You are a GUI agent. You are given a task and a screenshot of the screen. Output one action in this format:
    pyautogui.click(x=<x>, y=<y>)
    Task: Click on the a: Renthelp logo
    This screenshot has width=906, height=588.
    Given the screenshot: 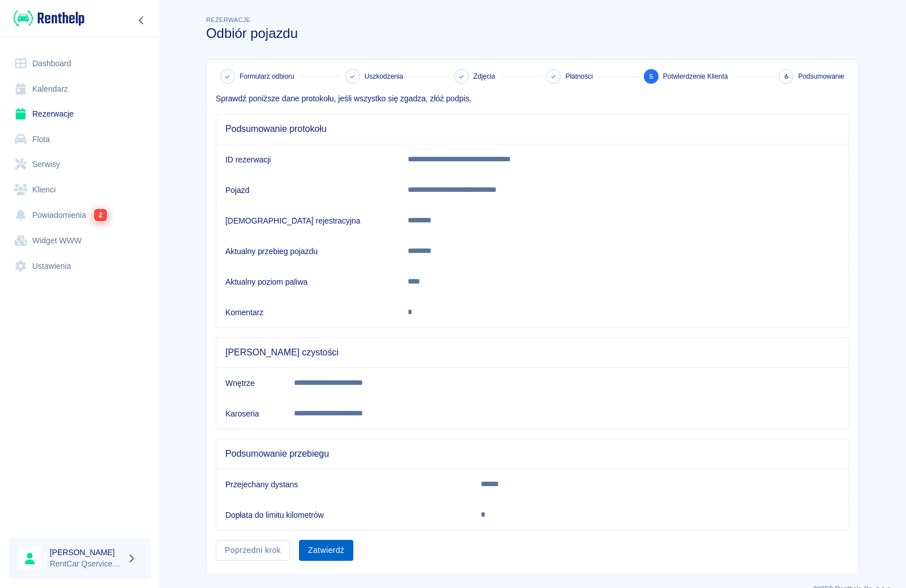 What is the action you would take?
    pyautogui.click(x=47, y=18)
    